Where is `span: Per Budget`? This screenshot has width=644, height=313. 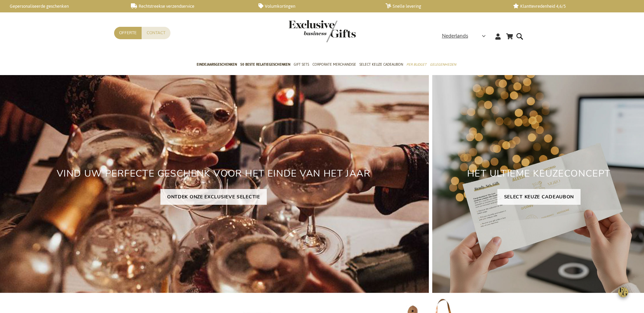
span: Per Budget is located at coordinates (416, 65).